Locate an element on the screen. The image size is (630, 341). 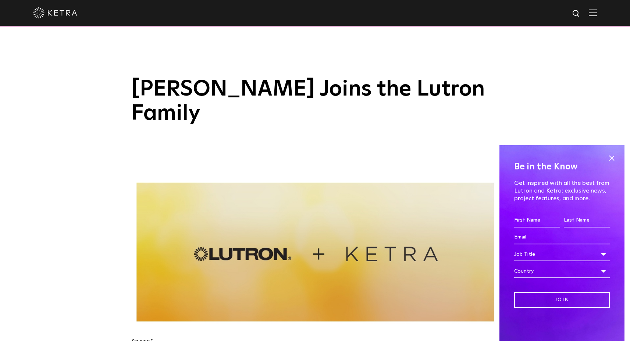
p: Get inspired with all the best from Lutron and Ketra: exclusive news, project features, and more. is located at coordinates (562, 191).